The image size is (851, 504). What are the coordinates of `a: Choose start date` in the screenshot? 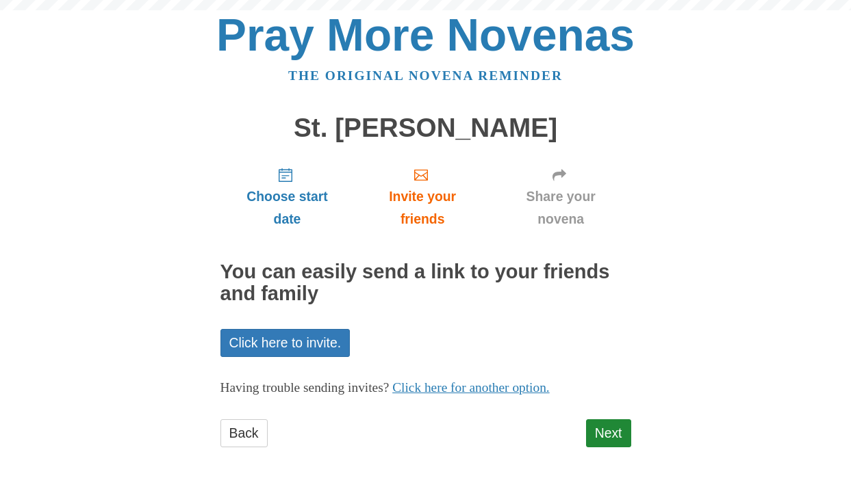 It's located at (287, 196).